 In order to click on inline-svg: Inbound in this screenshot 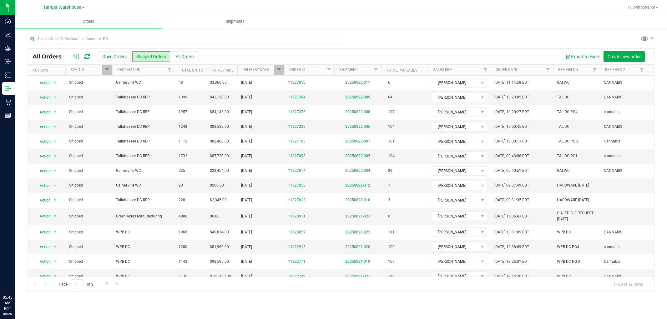, I will do `click(8, 62)`.